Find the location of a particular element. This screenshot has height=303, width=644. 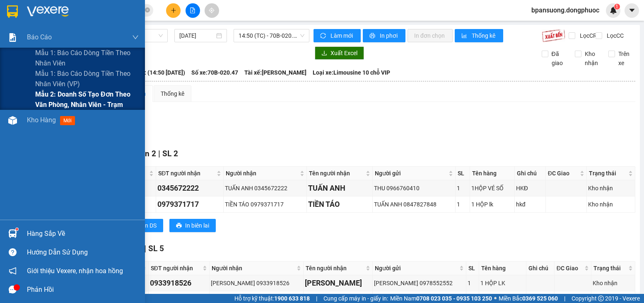

strong: 1900 633 818 is located at coordinates (291, 299).